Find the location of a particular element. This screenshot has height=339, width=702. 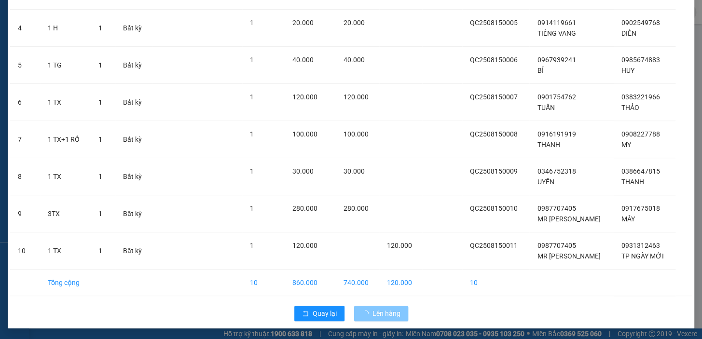

td: 740.000 is located at coordinates (357, 283).